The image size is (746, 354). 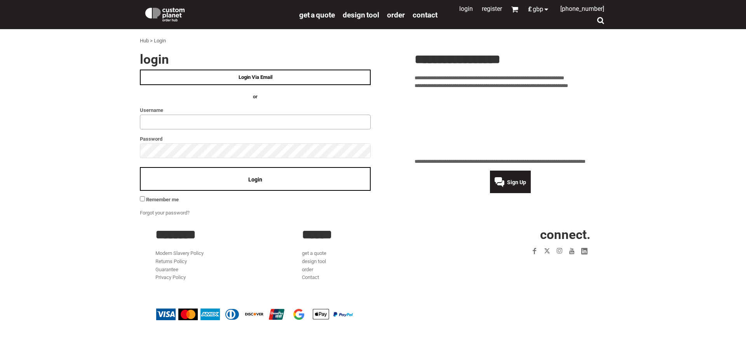 What do you see at coordinates (167, 269) in the screenshot?
I see `a: Guarantee` at bounding box center [167, 269].